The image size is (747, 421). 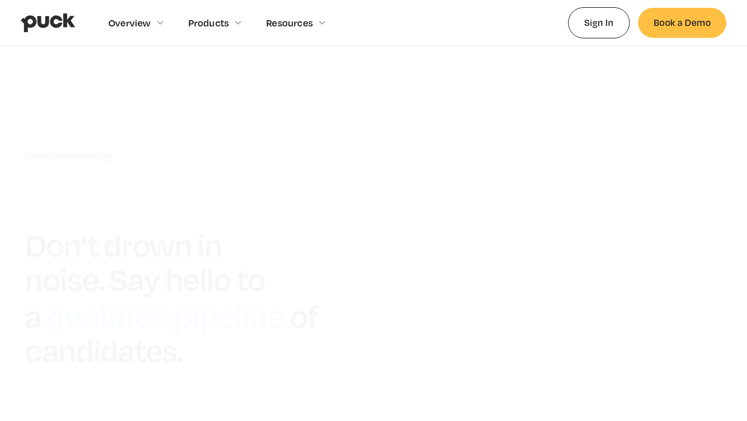 I want to click on h1: qualified pipeline, so click(x=165, y=315).